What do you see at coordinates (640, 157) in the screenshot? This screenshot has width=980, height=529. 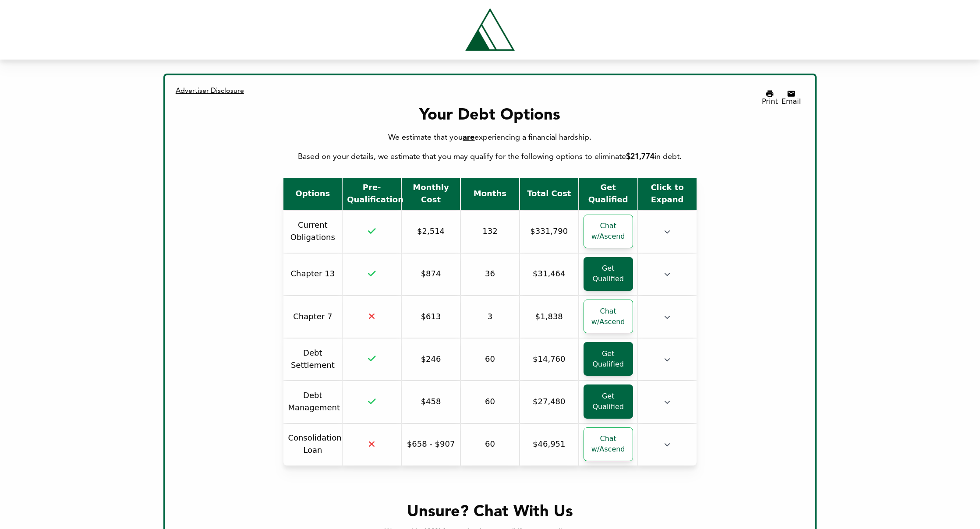 I see `span: $21,774` at bounding box center [640, 157].